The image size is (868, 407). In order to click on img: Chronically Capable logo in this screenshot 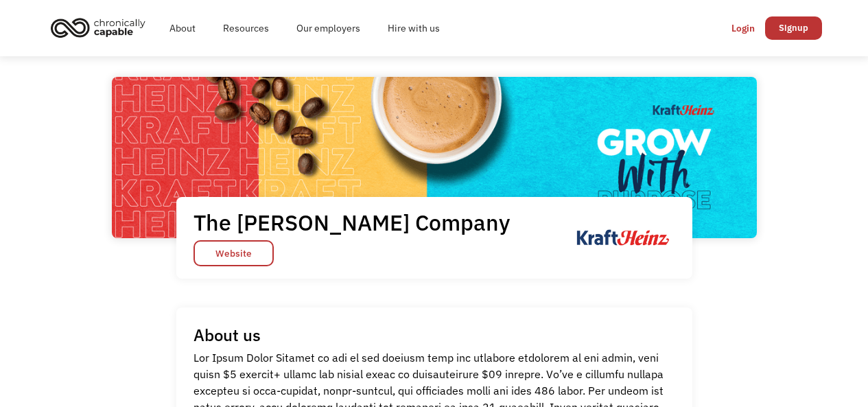, I will do `click(98, 27)`.